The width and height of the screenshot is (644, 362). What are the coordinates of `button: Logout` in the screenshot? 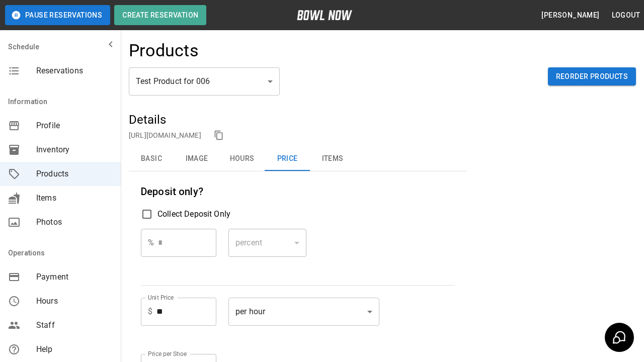 It's located at (626, 15).